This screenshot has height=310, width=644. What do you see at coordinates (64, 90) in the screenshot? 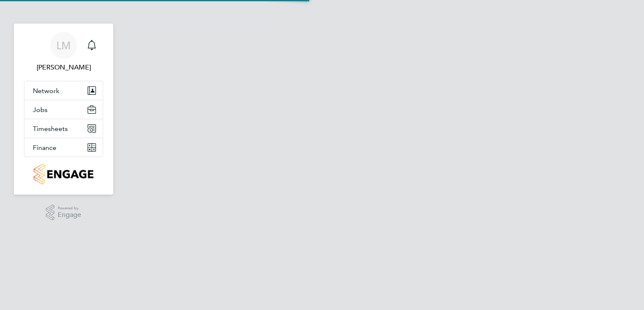
I see `button: Network` at bounding box center [64, 90].